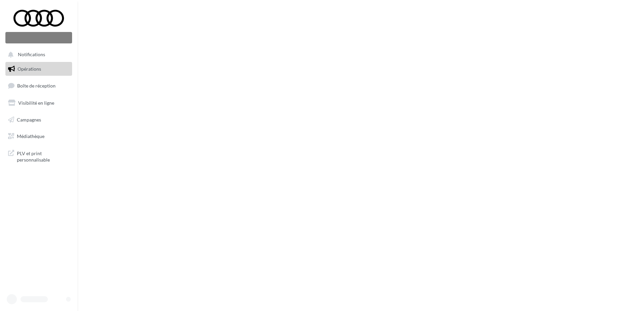  What do you see at coordinates (39, 156) in the screenshot?
I see `a: PLV et print personnalisable` at bounding box center [39, 156].